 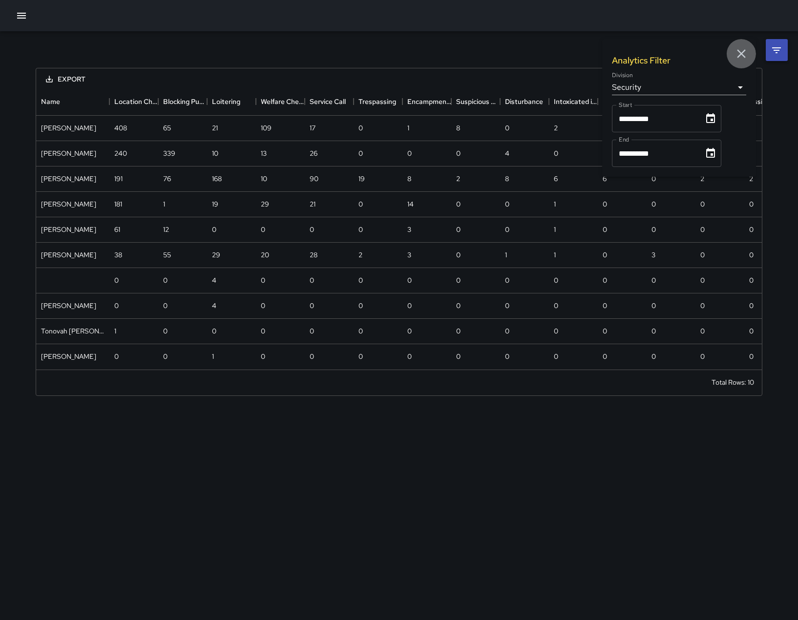 What do you see at coordinates (409, 179) in the screenshot?
I see `div: 8` at bounding box center [409, 179].